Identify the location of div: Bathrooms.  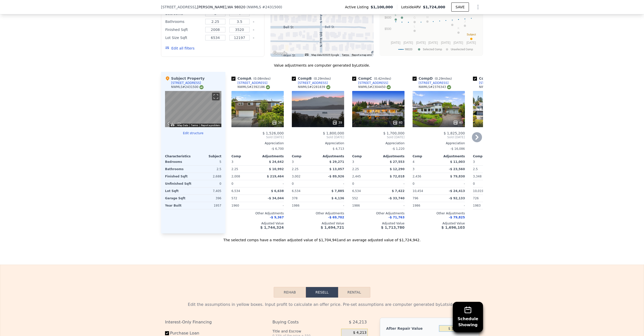
(179, 169).